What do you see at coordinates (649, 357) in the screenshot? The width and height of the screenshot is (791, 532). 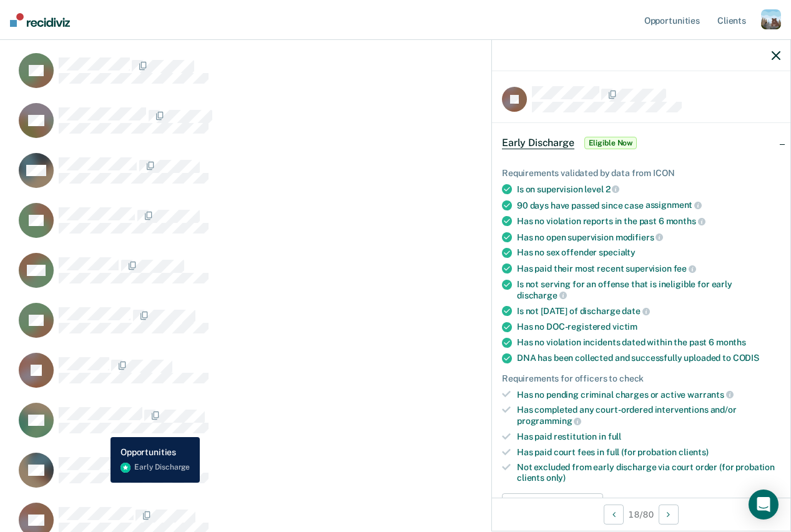 I see `div: DNA has been collected and successfully uploaded to` at bounding box center [649, 357].